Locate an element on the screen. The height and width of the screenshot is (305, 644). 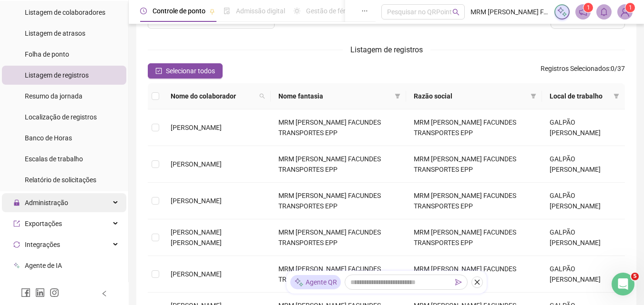
span: lock is located at coordinates (17, 203).